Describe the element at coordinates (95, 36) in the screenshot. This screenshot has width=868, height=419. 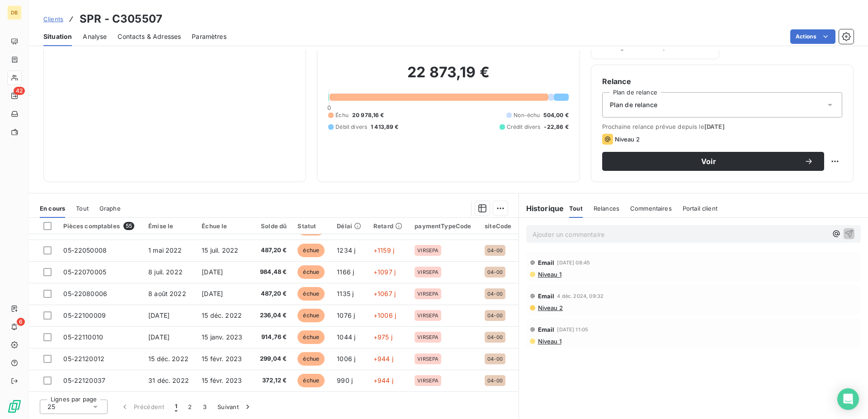
I see `span: Analyse` at that location.